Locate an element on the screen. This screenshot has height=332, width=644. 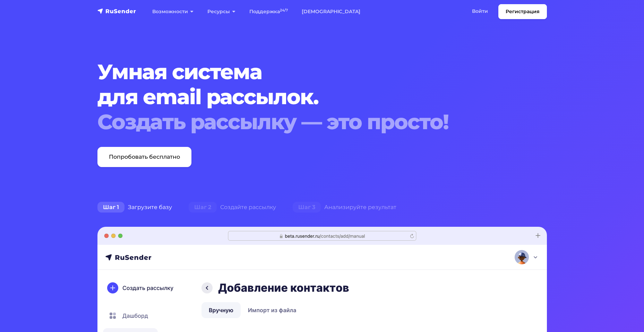
span: Шаг 1 is located at coordinates (111, 207).